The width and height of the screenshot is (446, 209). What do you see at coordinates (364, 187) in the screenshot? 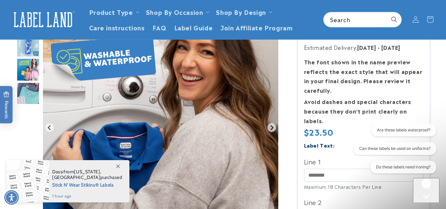
I see `div: Maximum 18 Characters Per Line` at bounding box center [364, 187].